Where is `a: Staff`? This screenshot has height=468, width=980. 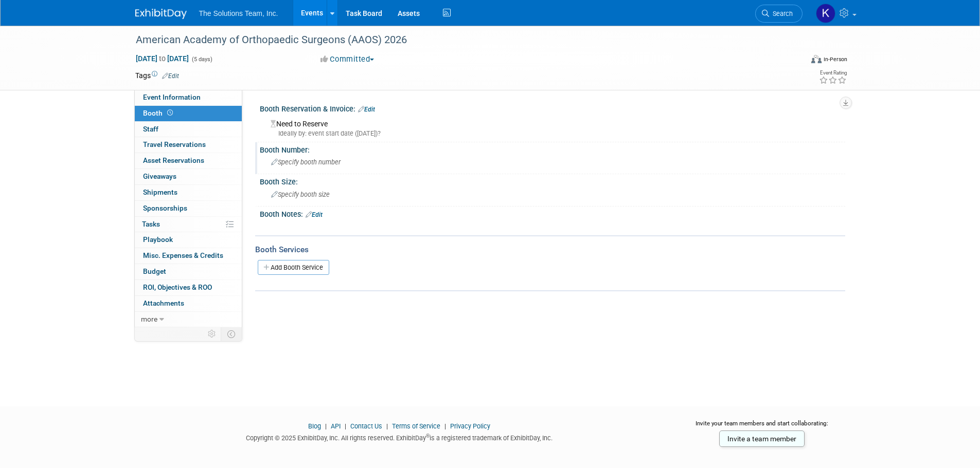 a: Staff is located at coordinates (188, 130).